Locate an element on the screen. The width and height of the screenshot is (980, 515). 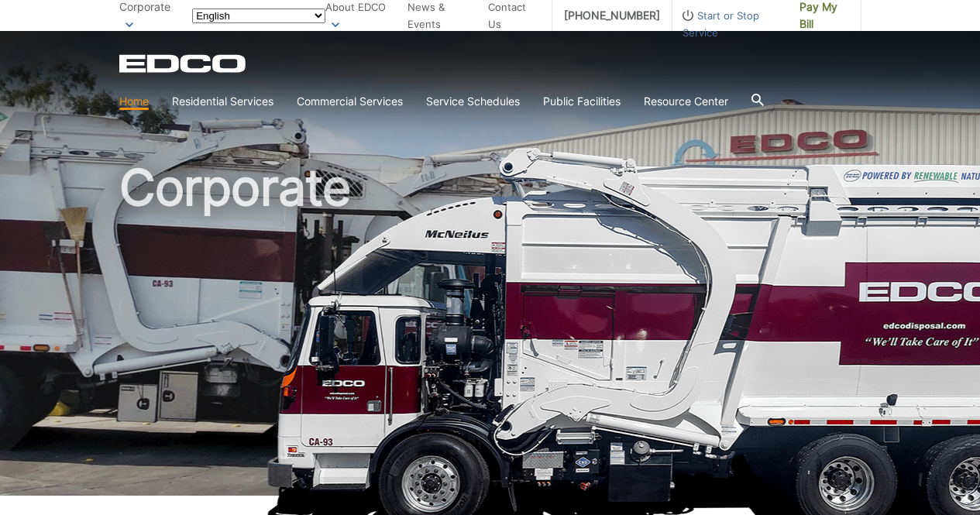
a: Commercial Services is located at coordinates (349, 102).